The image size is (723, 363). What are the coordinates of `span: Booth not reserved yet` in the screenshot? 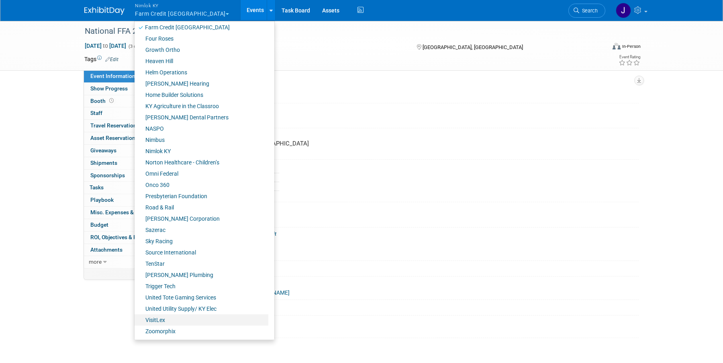 It's located at (111, 100).